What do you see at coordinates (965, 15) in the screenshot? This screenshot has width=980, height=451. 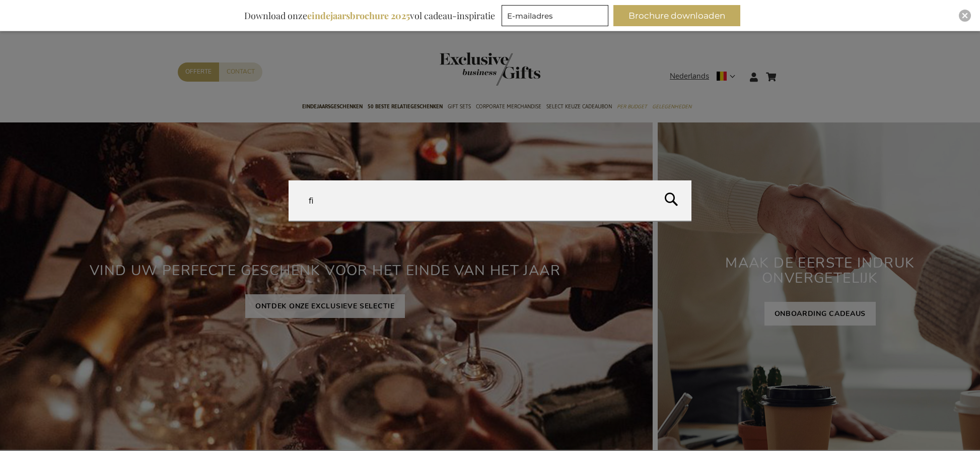 I see `img: Close` at bounding box center [965, 15].